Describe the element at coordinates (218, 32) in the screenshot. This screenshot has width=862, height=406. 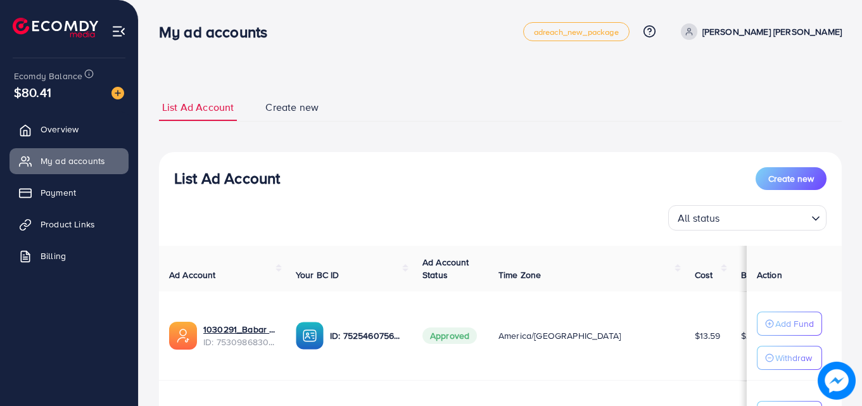
I see `h3: My ad accounts` at that location.